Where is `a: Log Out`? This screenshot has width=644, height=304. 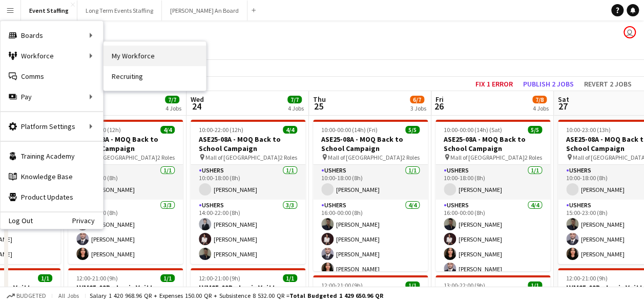
a: Log Out is located at coordinates (17, 220).